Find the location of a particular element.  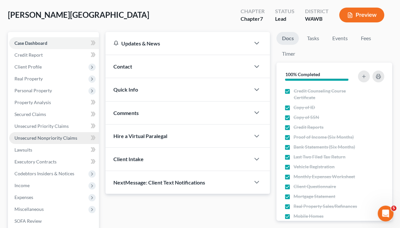

span: Real Property Sales/Refinances is located at coordinates (325, 206).